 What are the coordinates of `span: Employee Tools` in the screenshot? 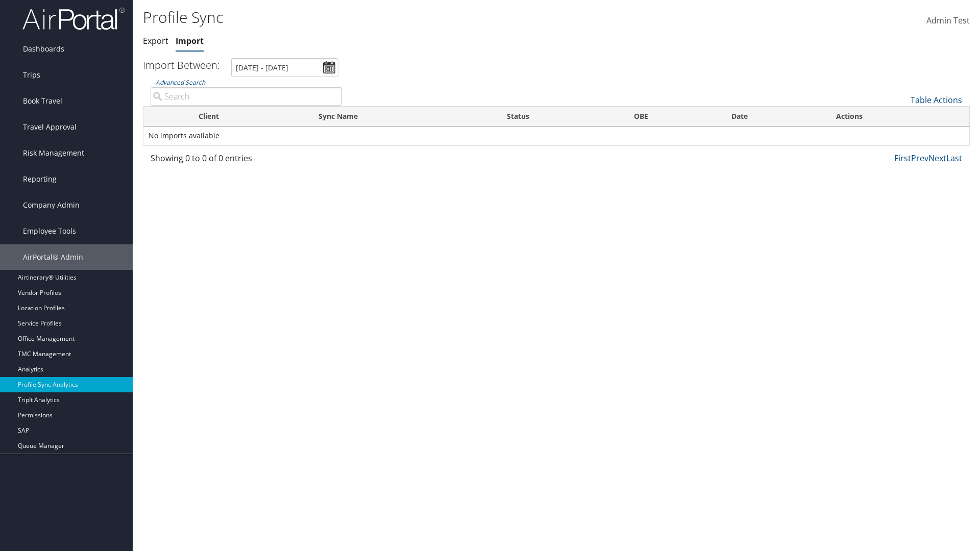 It's located at (50, 231).